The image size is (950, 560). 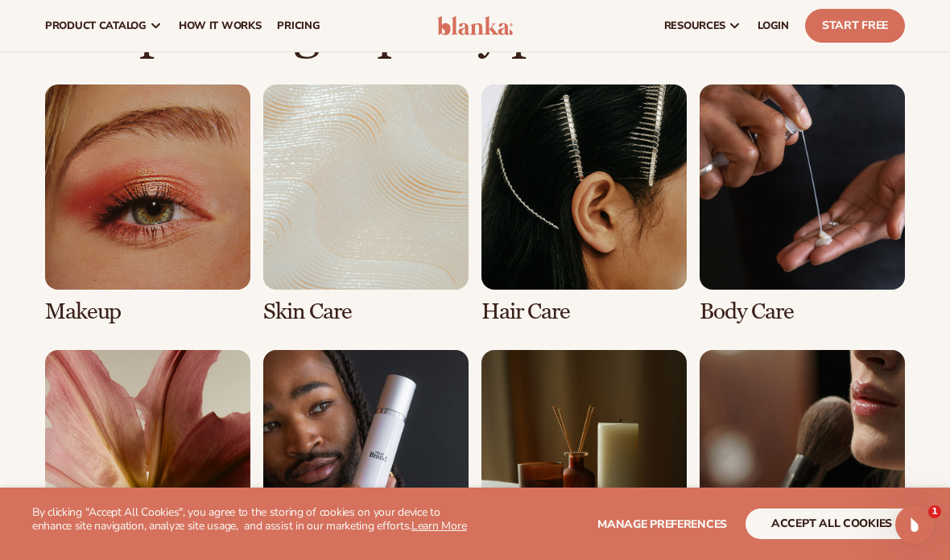 What do you see at coordinates (298, 26) in the screenshot?
I see `span: pricing` at bounding box center [298, 26].